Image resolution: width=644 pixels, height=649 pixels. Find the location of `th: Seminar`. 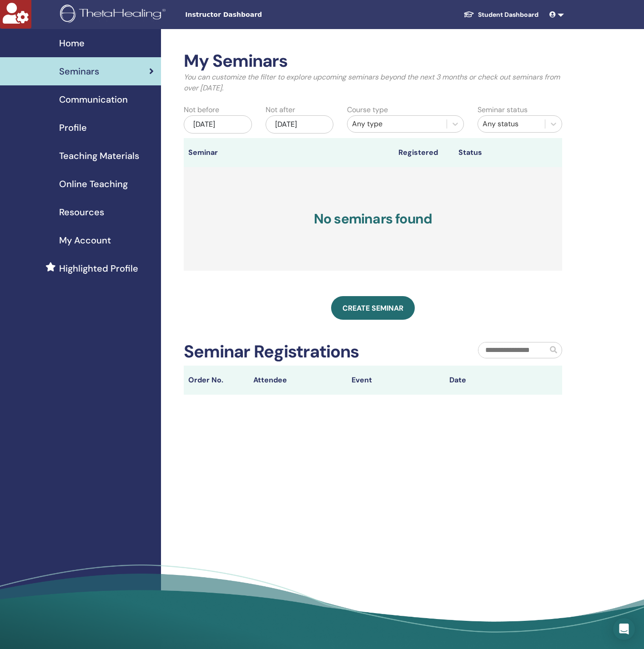

th: Seminar is located at coordinates (214, 153).